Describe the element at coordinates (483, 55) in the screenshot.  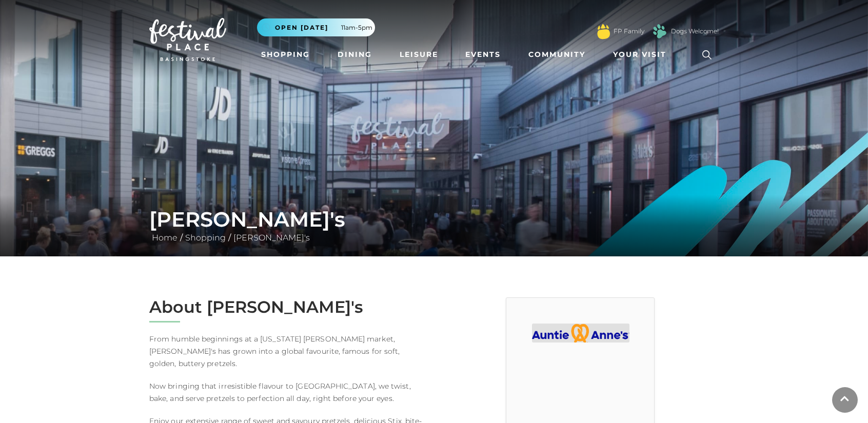
I see `a: Events` at that location.